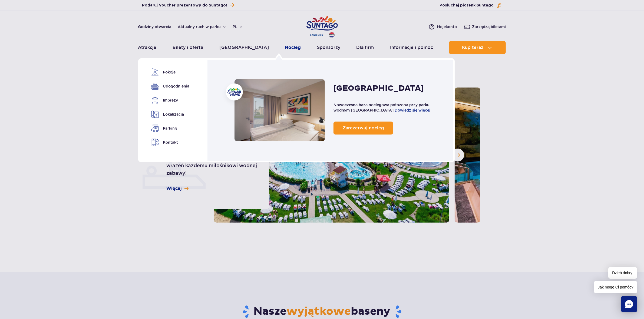  I want to click on span: Kup teraz, so click(472, 47).